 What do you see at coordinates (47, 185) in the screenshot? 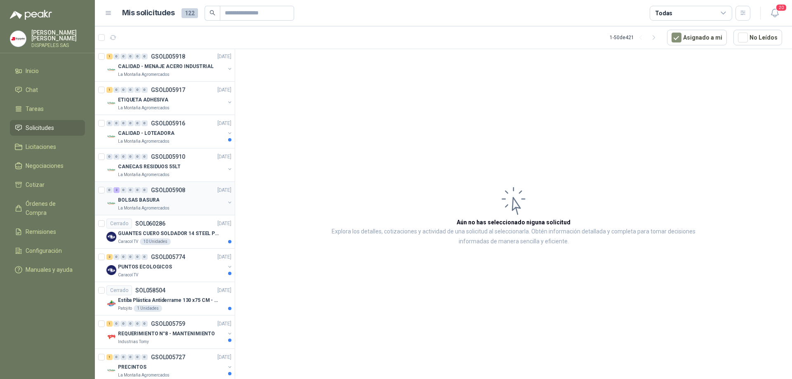
I see `a: Cotizar` at bounding box center [47, 185].